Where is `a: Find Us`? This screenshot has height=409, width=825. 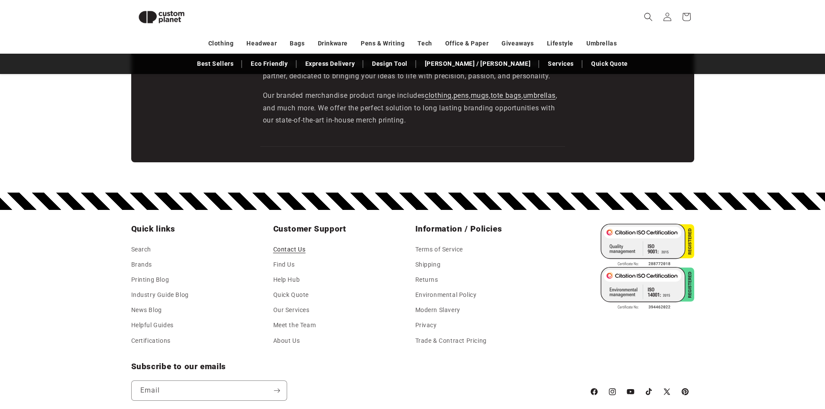
a: Find Us is located at coordinates (284, 265).